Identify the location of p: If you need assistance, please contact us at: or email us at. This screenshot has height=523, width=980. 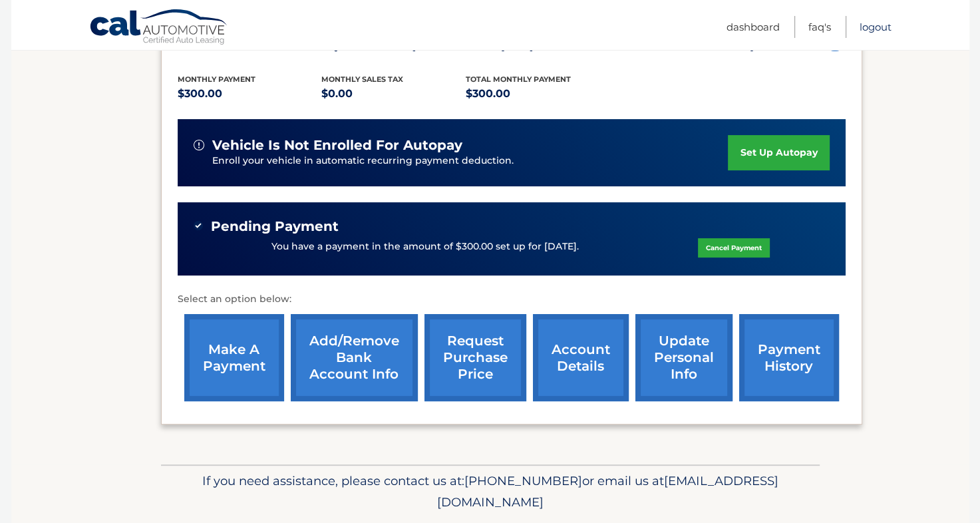
(490, 492).